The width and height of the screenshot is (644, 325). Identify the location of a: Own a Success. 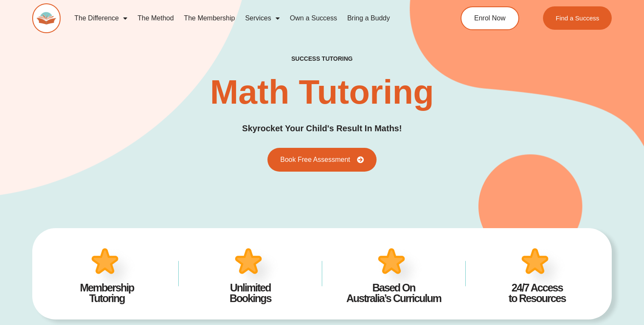
(313, 18).